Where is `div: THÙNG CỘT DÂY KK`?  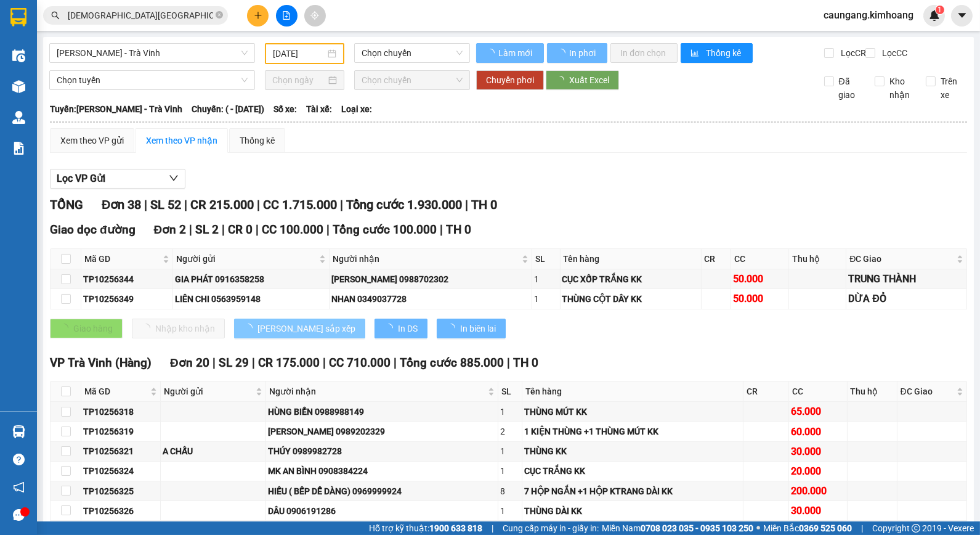 div: THÙNG CỘT DÂY KK is located at coordinates (631, 299).